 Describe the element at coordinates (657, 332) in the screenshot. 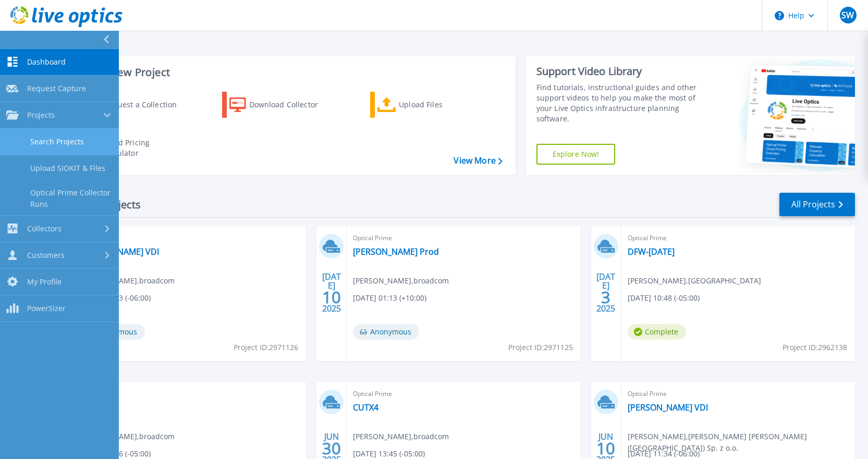

I see `span: Complete` at that location.